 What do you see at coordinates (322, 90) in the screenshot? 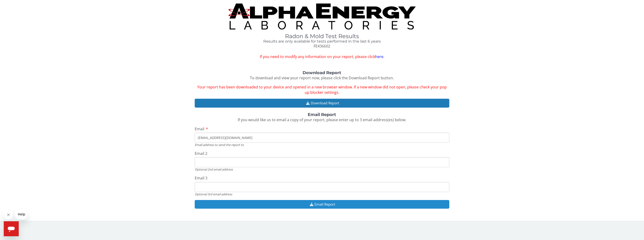
I see `span: Your report has been downloaded to your device and opened in a new browser window. If a new windo...` at bounding box center [322, 90].